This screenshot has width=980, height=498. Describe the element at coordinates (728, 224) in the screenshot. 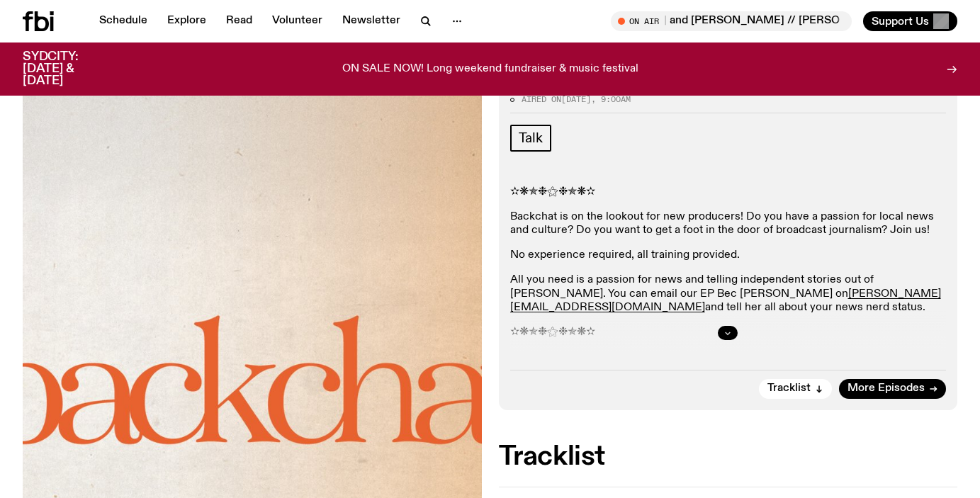

I see `p: Backchat is on the lookout for new producers! Do you have a passion for local news and culture? D...` at that location.